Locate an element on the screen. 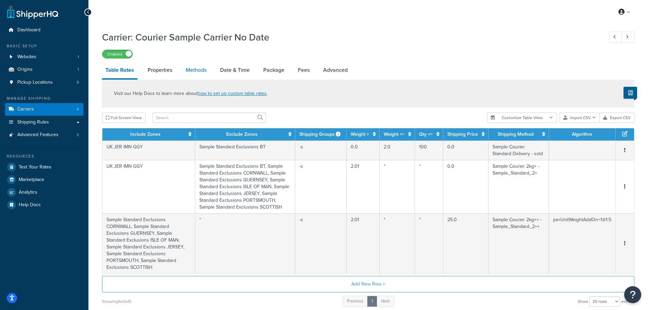  span: Previous is located at coordinates (355, 301).